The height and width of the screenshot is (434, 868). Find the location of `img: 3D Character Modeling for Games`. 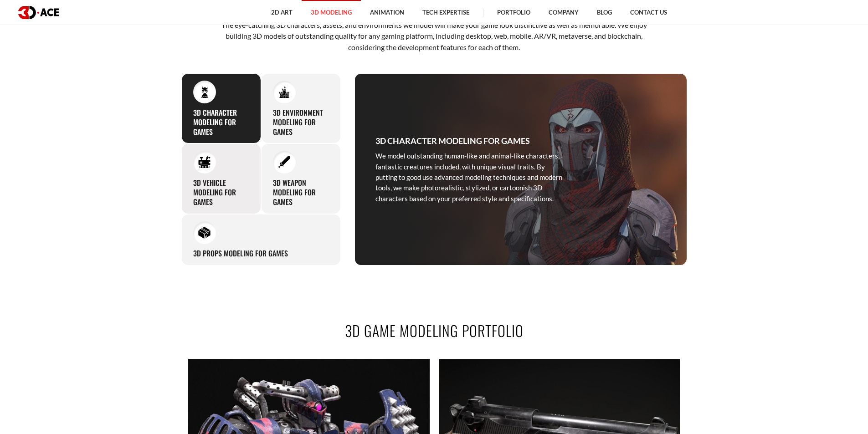

img: 3D Character Modeling for Games is located at coordinates (204, 91).